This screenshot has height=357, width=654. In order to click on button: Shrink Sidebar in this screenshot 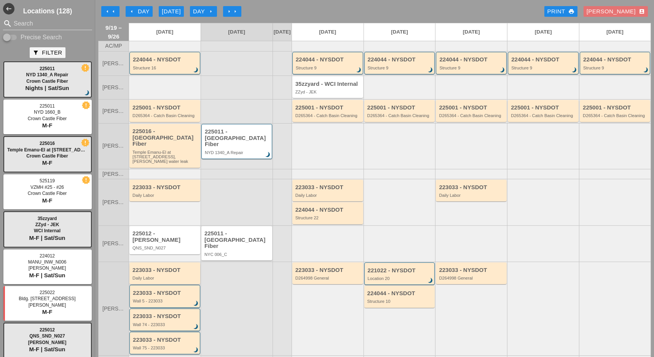, I will do `click(9, 9)`.